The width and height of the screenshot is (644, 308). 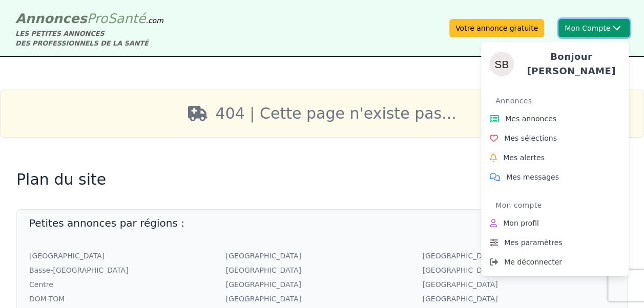 I want to click on span: Mes annonces, so click(x=531, y=119).